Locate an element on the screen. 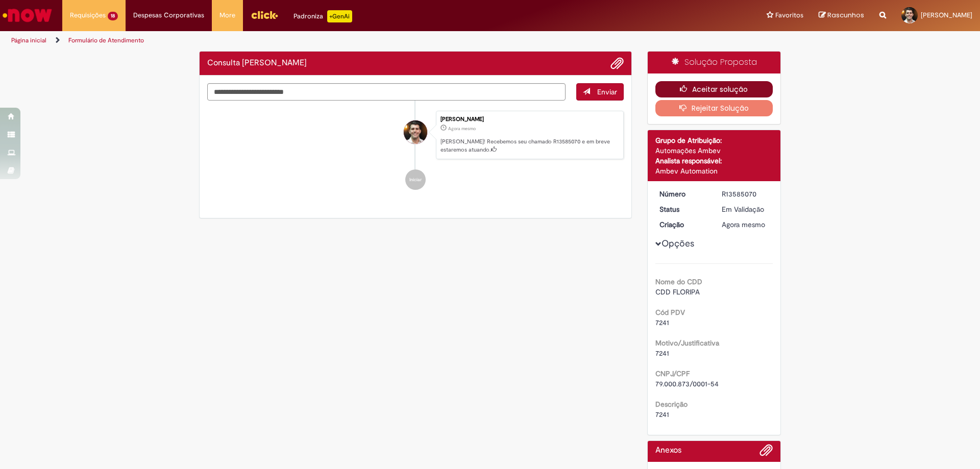  span: 18 is located at coordinates (113, 15).